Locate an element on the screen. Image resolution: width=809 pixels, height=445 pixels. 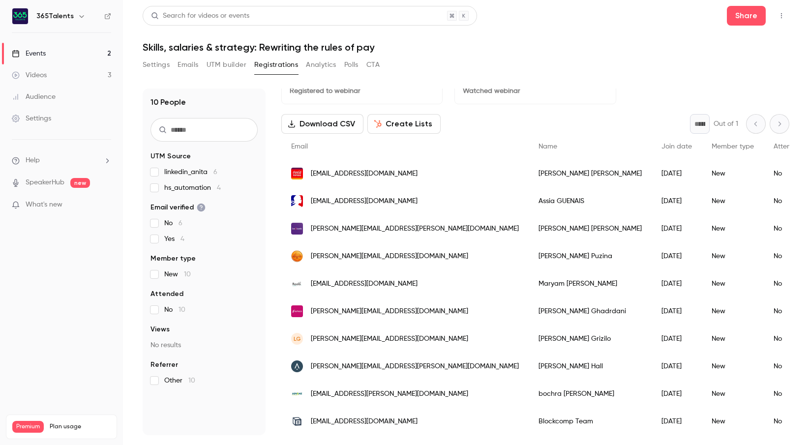
div: Assia GUENAIS is located at coordinates (590, 201).